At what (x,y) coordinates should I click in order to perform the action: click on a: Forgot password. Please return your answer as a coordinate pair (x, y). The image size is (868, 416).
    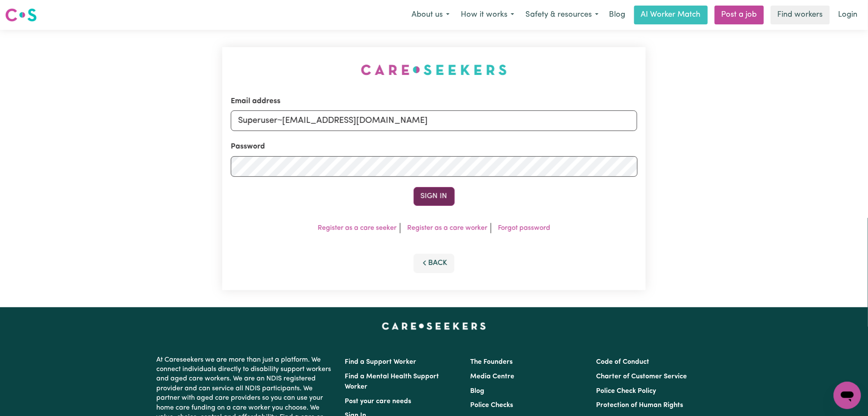
    Looking at the image, I should click on (524, 229).